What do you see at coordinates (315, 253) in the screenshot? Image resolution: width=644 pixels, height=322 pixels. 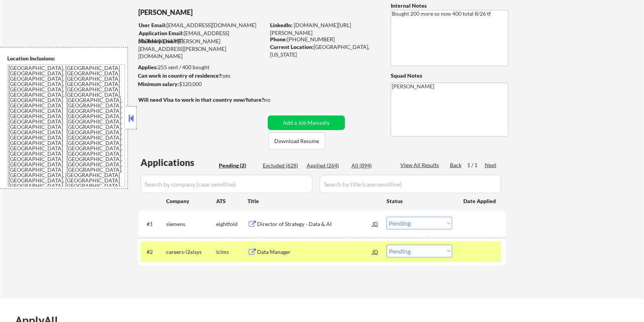 I see `div: Data Manager` at bounding box center [315, 253].